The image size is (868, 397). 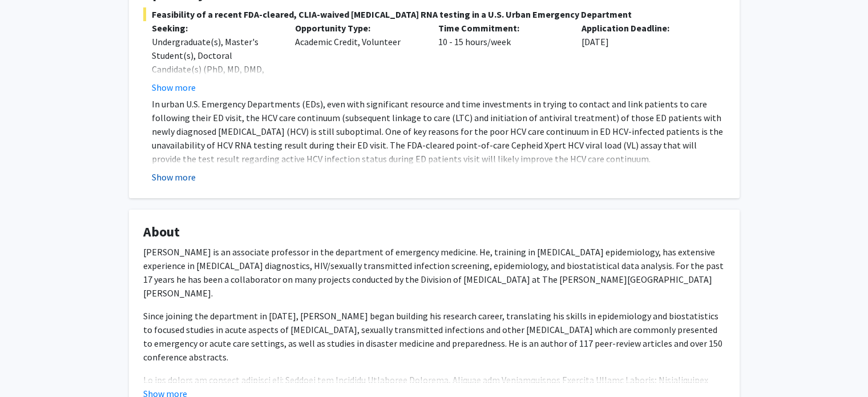 What do you see at coordinates (435, 232) in the screenshot?
I see `h4: About` at bounding box center [435, 232].